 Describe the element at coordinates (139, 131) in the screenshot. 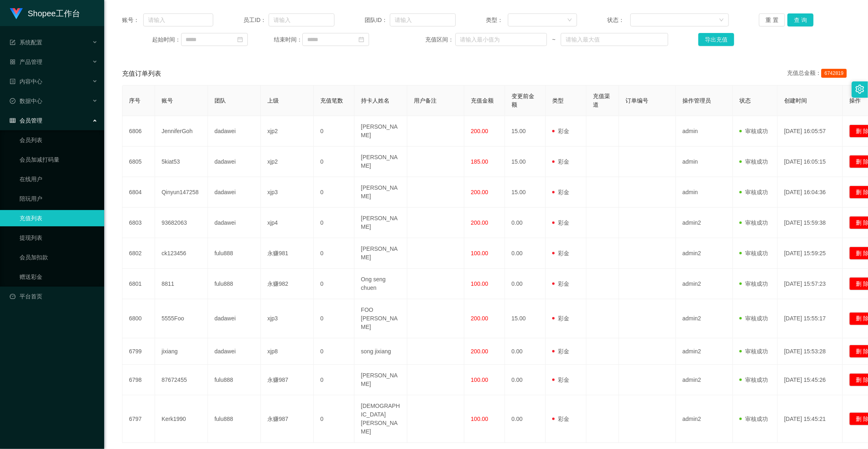

I see `td: 6806` at that location.